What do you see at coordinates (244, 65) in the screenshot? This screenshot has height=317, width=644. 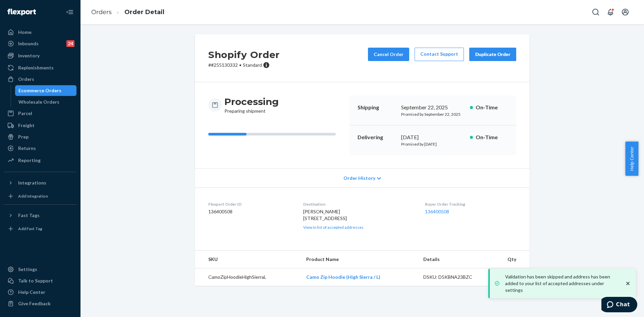 I see `p: # #255130332` at bounding box center [244, 65].